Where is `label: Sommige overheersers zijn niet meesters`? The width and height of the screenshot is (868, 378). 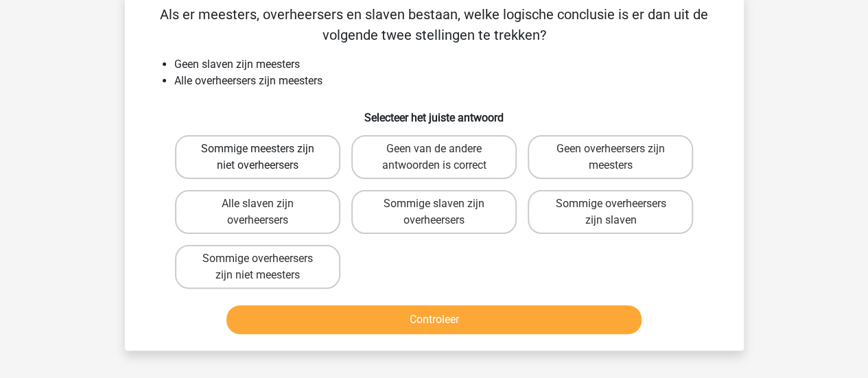 label: Sommige overheersers zijn niet meesters is located at coordinates (257, 267).